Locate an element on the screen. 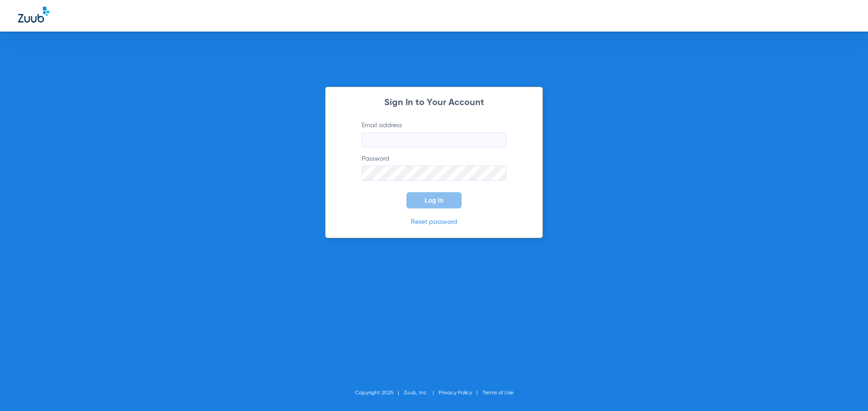  a: Reset password is located at coordinates (434, 222).